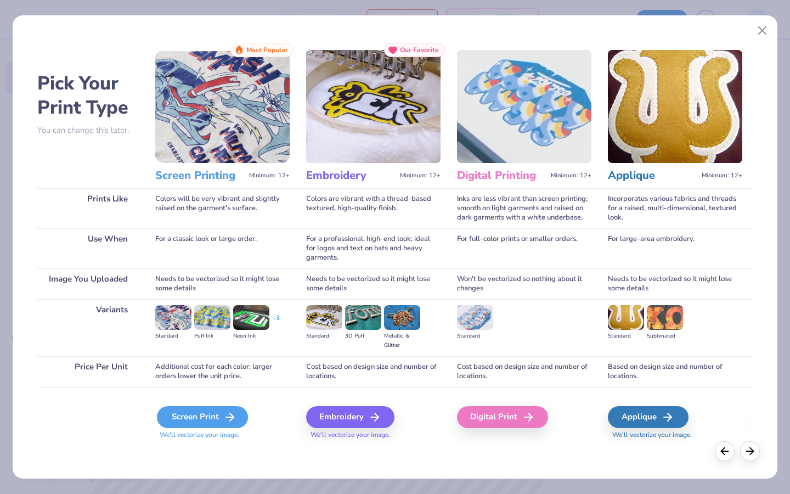  I want to click on div: Colors will be very vibrant and slightly raised on the garment's surface., so click(222, 208).